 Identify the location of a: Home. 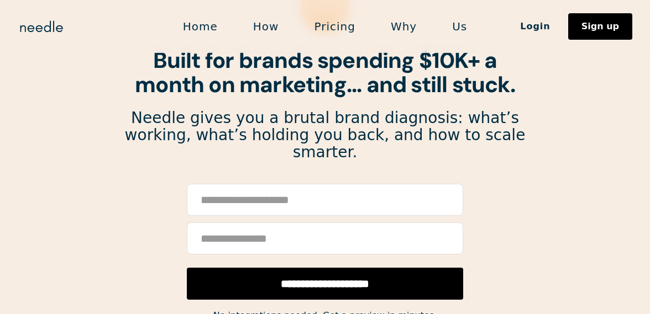
(200, 27).